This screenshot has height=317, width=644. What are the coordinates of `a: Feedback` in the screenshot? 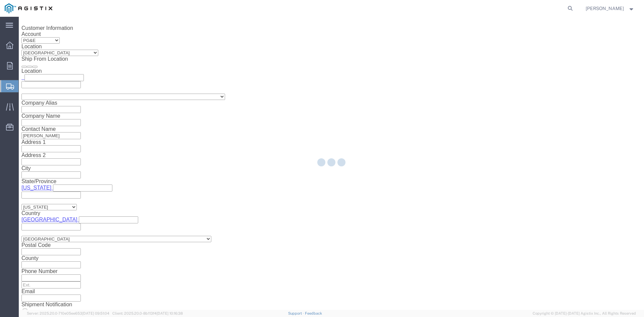 It's located at (313, 313).